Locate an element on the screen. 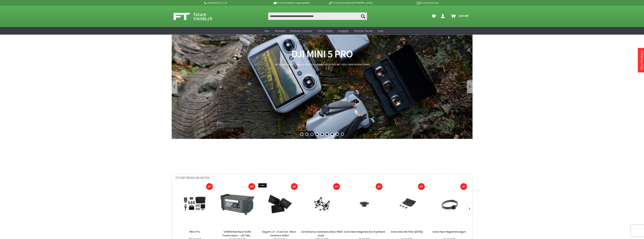 Image resolution: width=644 pixels, height=239 pixels. span: Gadgets is located at coordinates (343, 31).